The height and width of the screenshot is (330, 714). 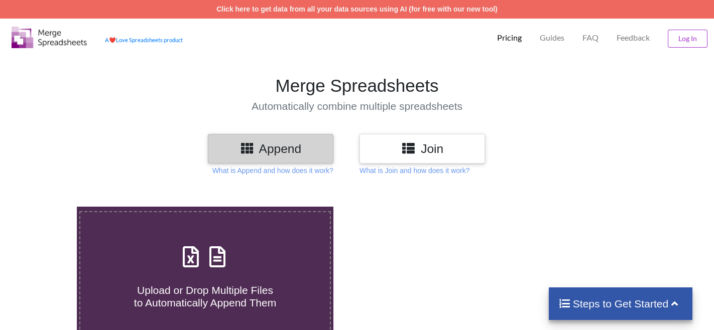 I want to click on p: Guides, so click(x=552, y=38).